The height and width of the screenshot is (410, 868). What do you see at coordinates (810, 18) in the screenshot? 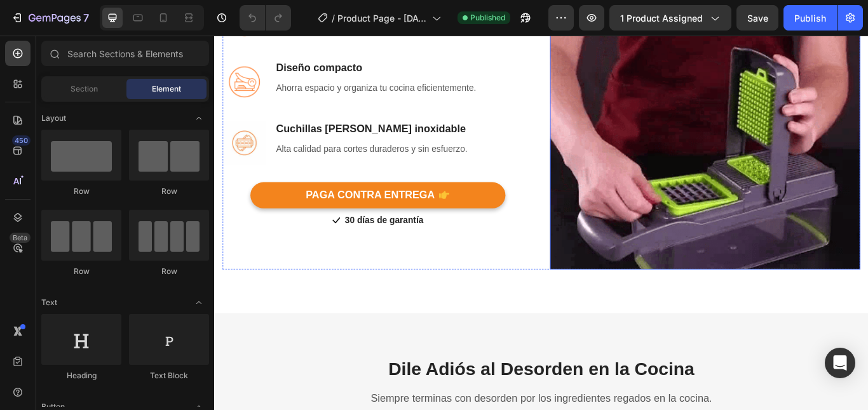
I see `button: Publish` at bounding box center [810, 18].